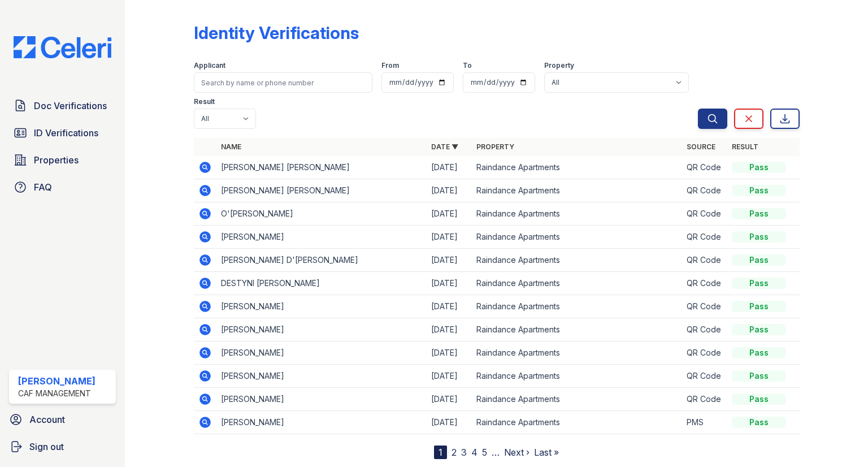  What do you see at coordinates (56, 393) in the screenshot?
I see `div: CAF Management` at bounding box center [56, 393].